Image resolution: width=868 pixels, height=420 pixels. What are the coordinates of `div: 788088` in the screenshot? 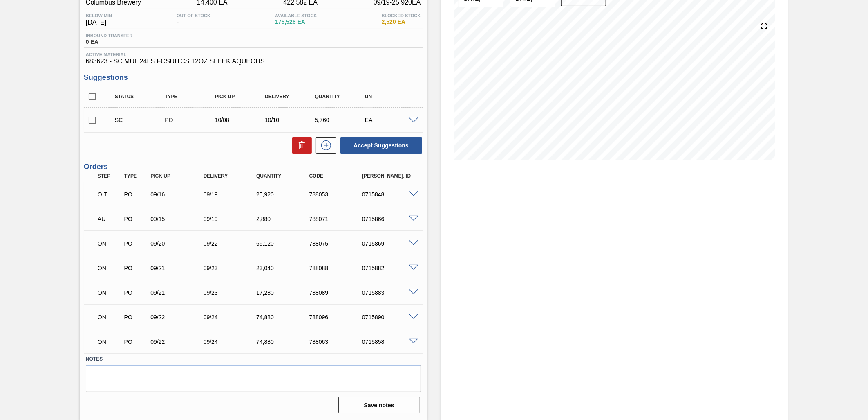 It's located at (337, 268).